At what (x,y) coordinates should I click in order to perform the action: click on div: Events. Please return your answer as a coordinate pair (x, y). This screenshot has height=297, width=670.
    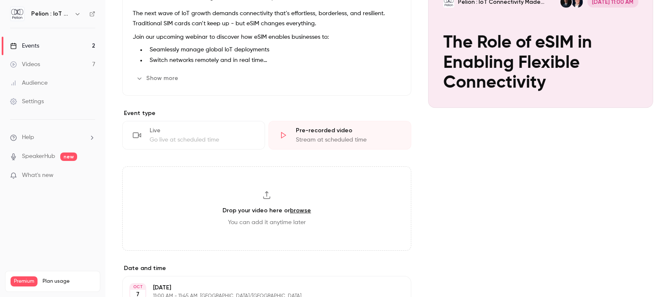
    Looking at the image, I should click on (24, 46).